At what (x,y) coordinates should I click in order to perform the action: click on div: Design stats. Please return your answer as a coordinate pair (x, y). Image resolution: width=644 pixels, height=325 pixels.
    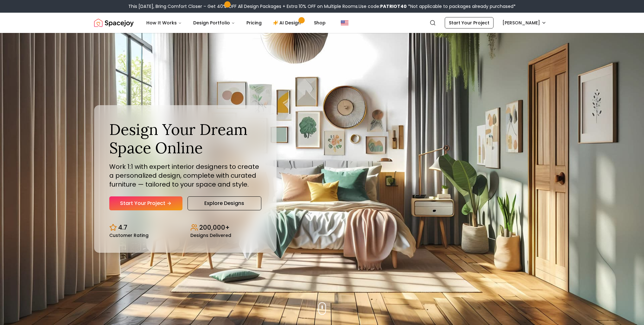
    Looking at the image, I should click on (185, 228).